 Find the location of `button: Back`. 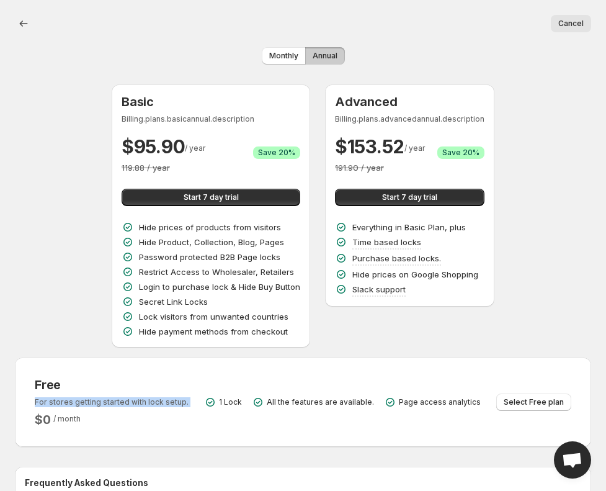

button: Back is located at coordinates (24, 24).